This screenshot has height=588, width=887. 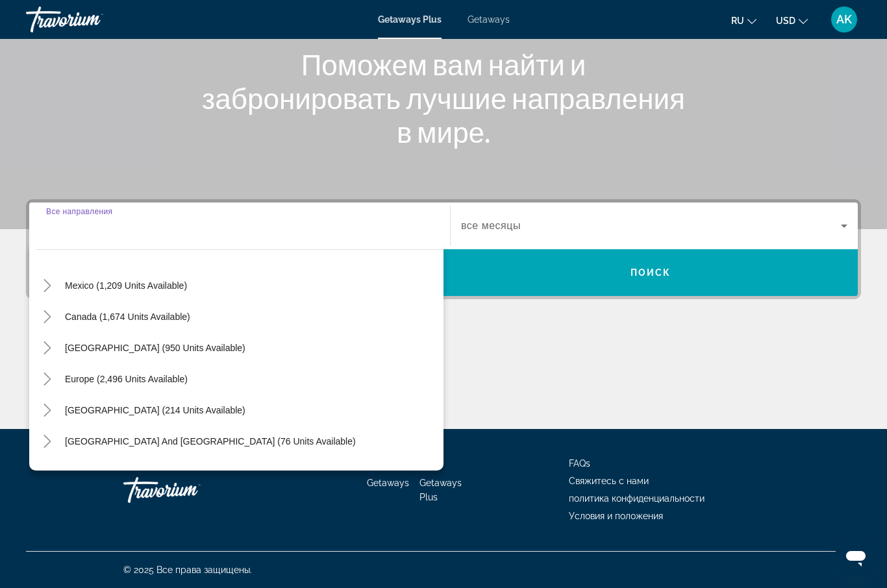 I want to click on button: Toggle South America (3,220 units available), so click(x=47, y=473).